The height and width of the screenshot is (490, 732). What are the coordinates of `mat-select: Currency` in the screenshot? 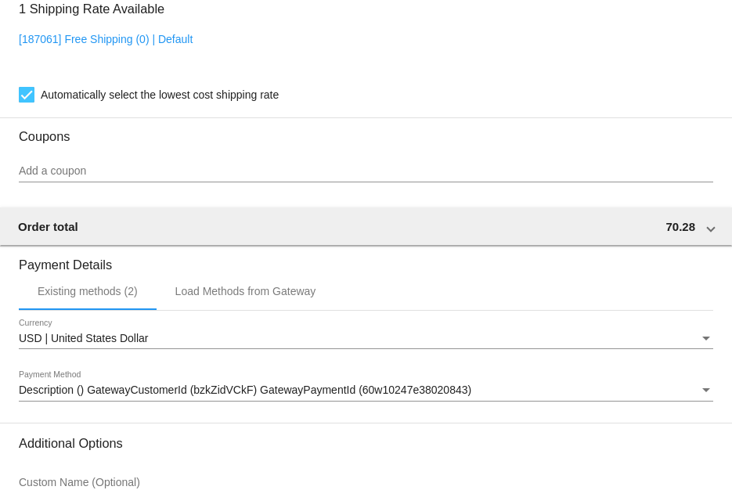 It's located at (366, 339).